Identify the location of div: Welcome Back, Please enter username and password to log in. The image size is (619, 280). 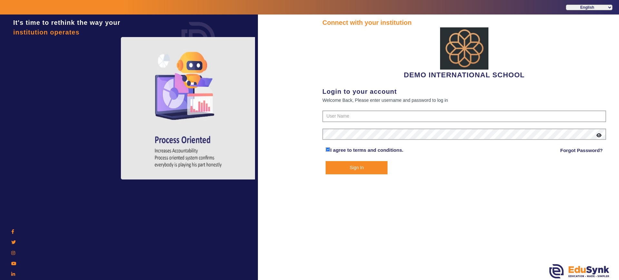
(464, 100).